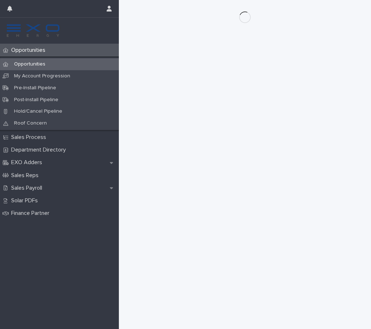 The height and width of the screenshot is (329, 371). Describe the element at coordinates (33, 31) in the screenshot. I see `img: FKS5r6ZBThi8E5hshIGi` at that location.